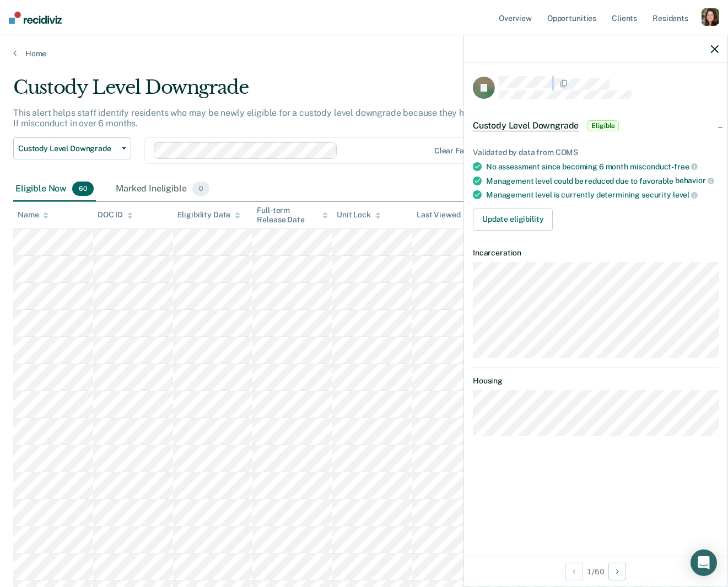  Describe the element at coordinates (285, 118) in the screenshot. I see `p: This alert helps staff identify residents who may be newly eligible for a custody level downgrade...` at that location.